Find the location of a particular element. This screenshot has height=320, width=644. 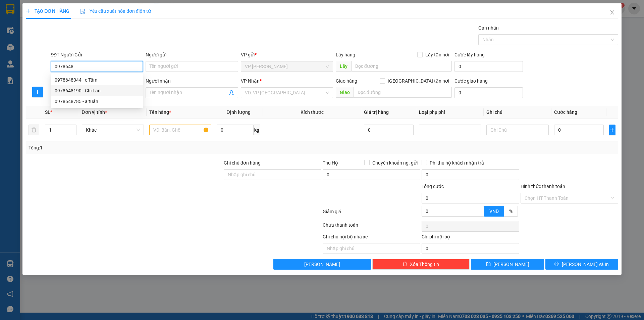

span: VP Nhận is located at coordinates (250, 81).